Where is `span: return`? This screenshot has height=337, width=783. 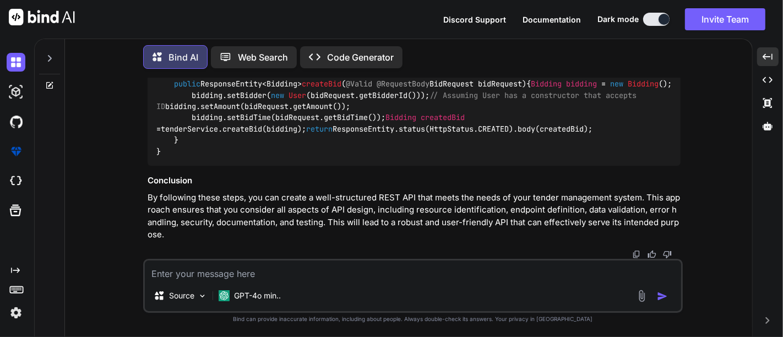 span: return is located at coordinates (319, 129).